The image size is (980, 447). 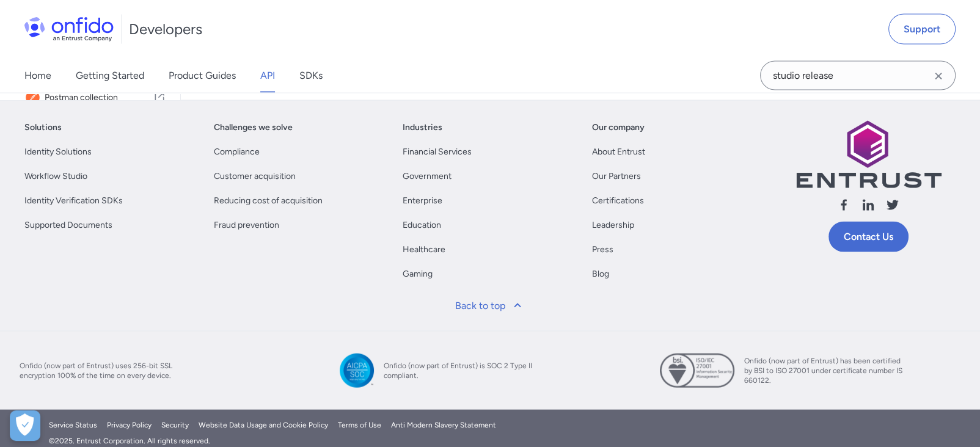 I want to click on a: Industries, so click(x=422, y=128).